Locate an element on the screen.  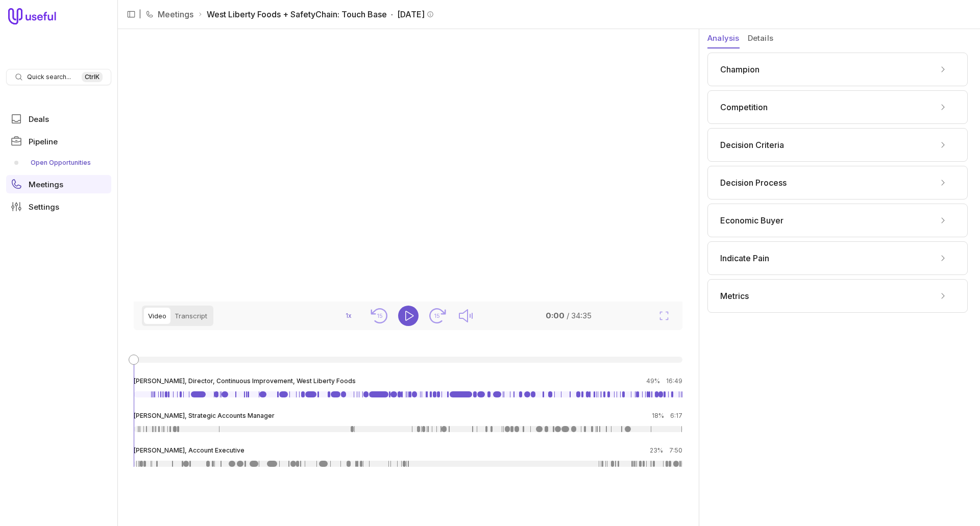
span: Competition is located at coordinates (744, 107).